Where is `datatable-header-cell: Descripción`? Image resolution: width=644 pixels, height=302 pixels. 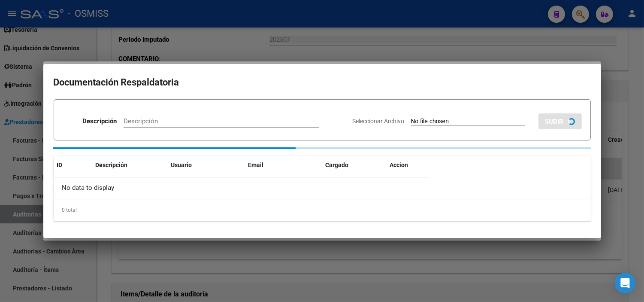 datatable-header-cell: Descripción is located at coordinates (130, 165).